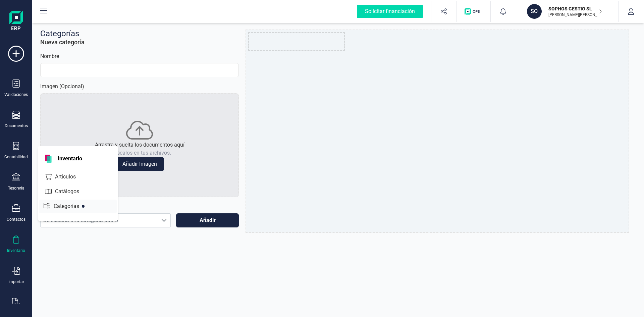 The width and height of the screenshot is (644, 317). Describe the element at coordinates (62, 87) in the screenshot. I see `label: Imagen (Opcional)` at that location.